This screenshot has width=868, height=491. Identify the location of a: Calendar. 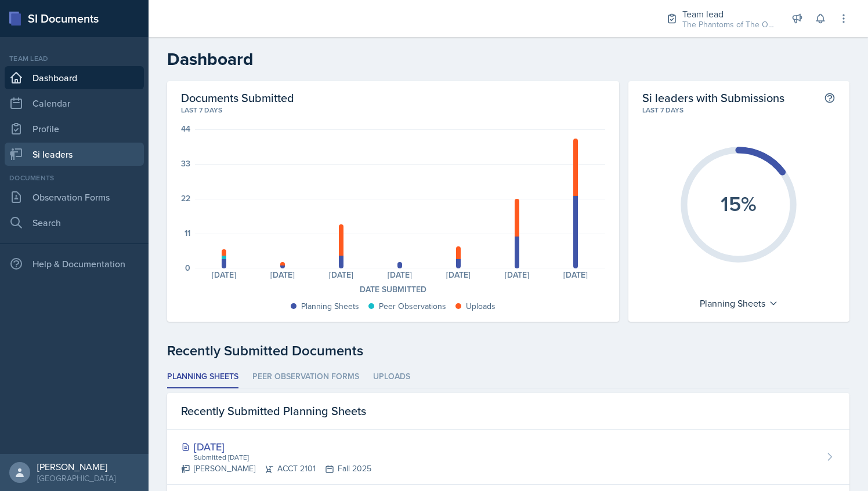
(75, 104).